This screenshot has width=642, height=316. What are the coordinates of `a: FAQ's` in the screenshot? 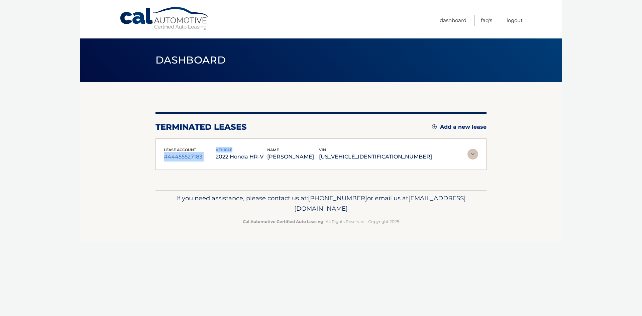 It's located at (486, 20).